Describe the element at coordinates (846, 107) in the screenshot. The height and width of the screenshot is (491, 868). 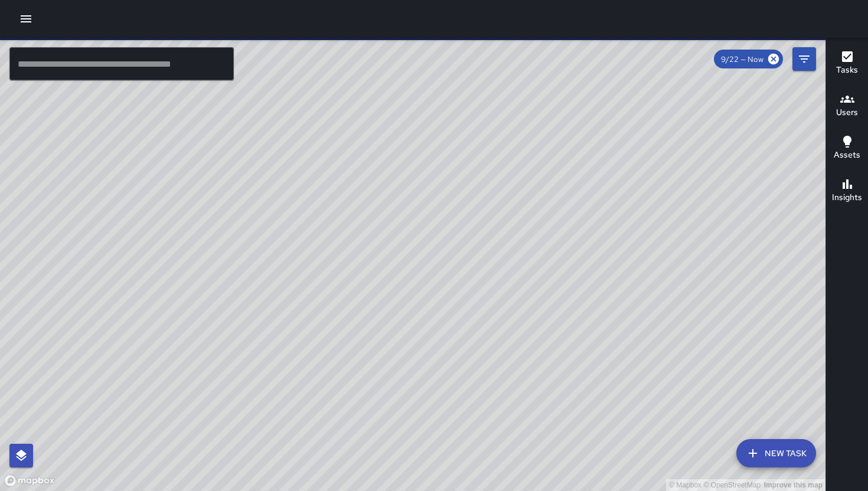
I see `button: Users` at that location.